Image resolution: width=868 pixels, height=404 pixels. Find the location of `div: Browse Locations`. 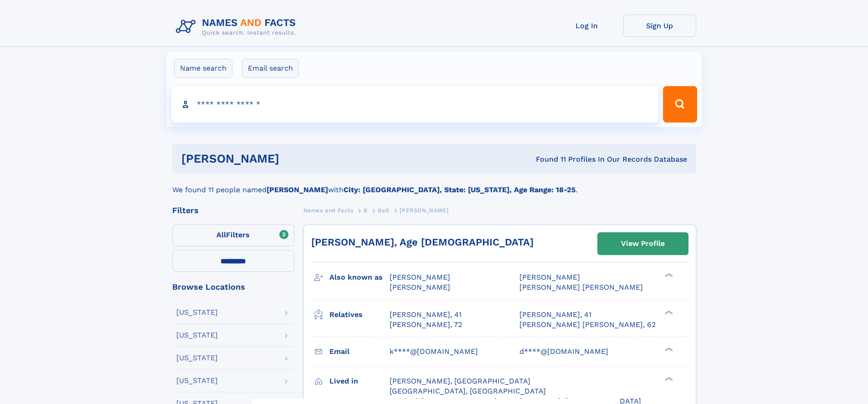

div: Browse Locations is located at coordinates (233, 287).